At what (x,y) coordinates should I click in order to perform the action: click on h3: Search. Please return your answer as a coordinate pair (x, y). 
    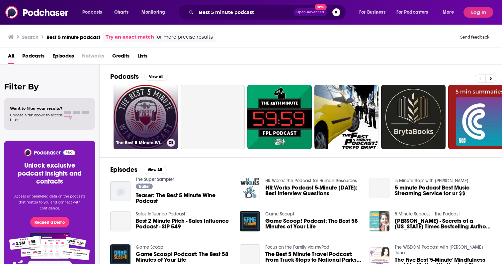
    Looking at the image, I should click on (30, 37).